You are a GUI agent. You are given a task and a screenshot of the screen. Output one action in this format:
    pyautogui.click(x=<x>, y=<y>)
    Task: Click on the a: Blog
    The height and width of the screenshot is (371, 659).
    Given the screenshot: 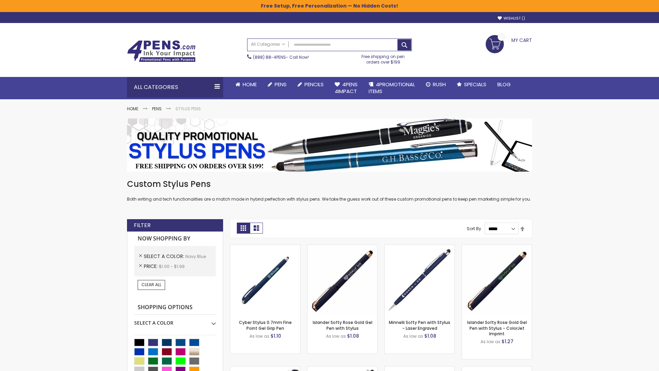 What is the action you would take?
    pyautogui.click(x=504, y=84)
    